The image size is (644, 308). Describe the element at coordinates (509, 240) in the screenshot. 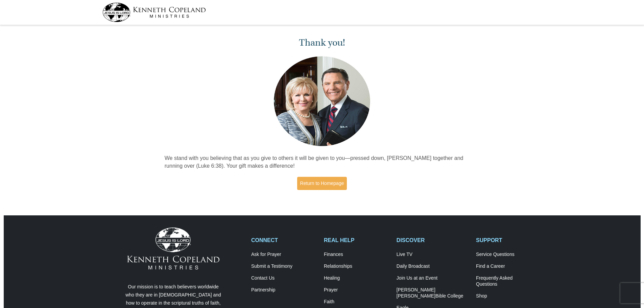

I see `h2: SUPPORT` at that location.